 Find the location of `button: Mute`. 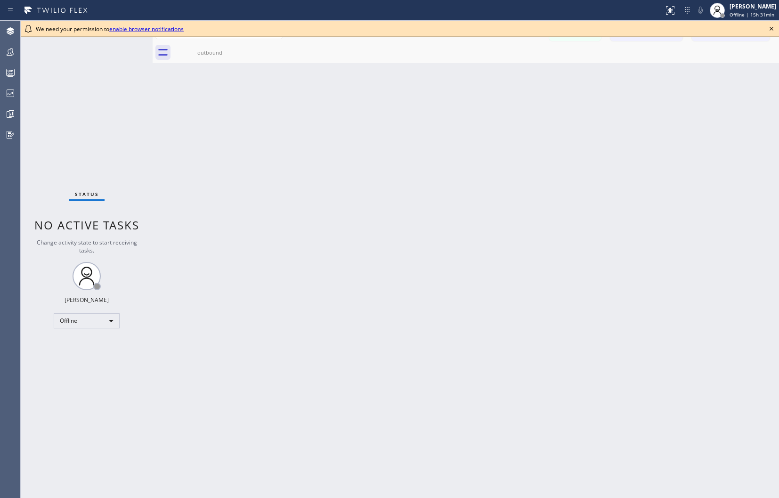

button: Mute is located at coordinates (700, 10).